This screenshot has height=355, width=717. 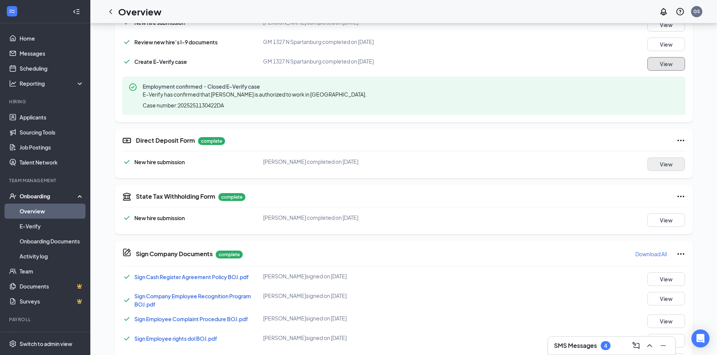 What do you see at coordinates (175, 197) in the screenshot?
I see `h5: State Tax Withholding Form` at bounding box center [175, 197].